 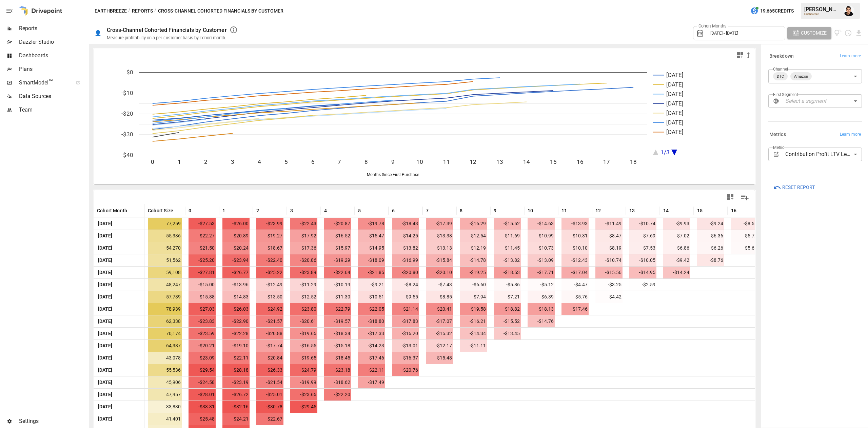 What do you see at coordinates (236, 260) in the screenshot?
I see `span: -$23.94` at bounding box center [236, 260].